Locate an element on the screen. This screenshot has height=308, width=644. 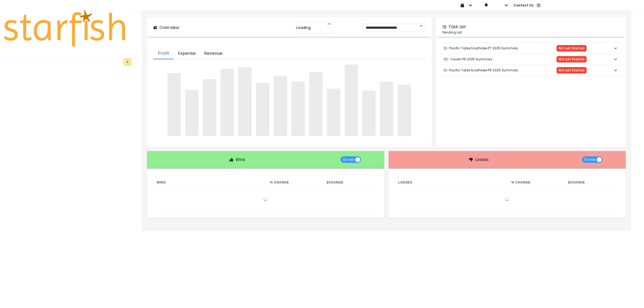
span: Loading is located at coordinates (303, 28).